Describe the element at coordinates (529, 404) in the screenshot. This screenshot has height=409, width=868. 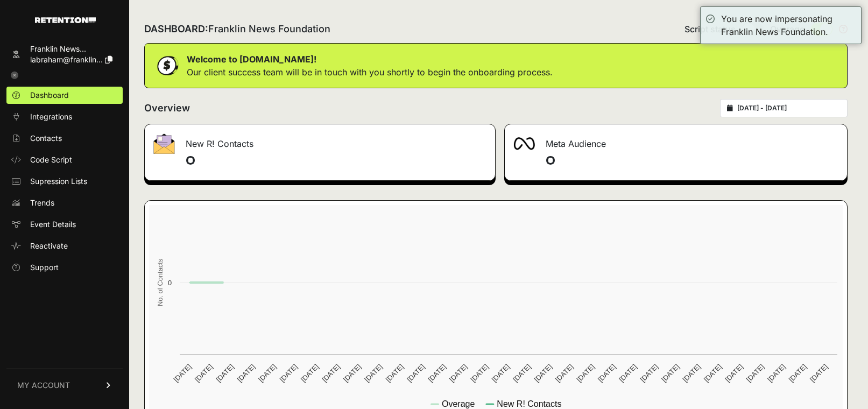
I see `text: New R! Contacts` at that location.